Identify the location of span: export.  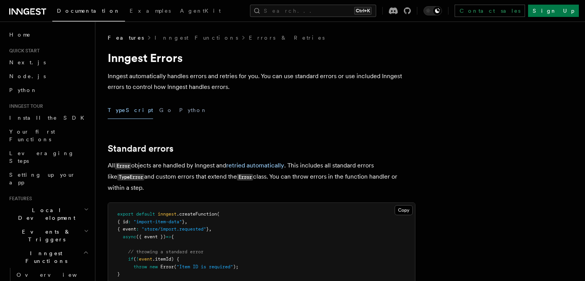
(125, 214).